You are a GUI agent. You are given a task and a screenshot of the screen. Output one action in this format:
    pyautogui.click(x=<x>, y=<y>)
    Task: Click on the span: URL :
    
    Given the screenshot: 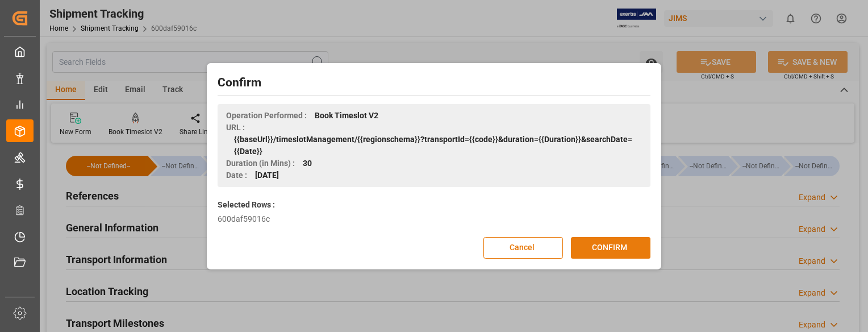 What is the action you would take?
    pyautogui.click(x=235, y=127)
    